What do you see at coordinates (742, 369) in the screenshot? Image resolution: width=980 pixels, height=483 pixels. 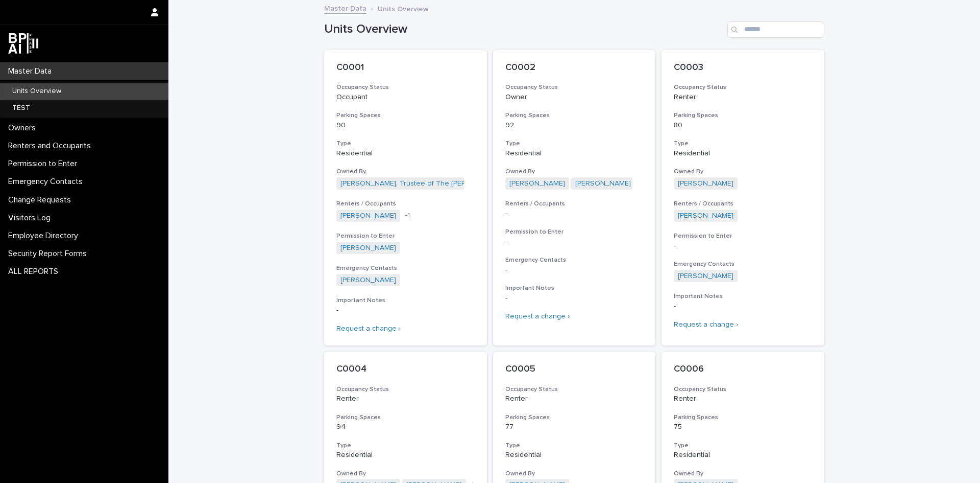 I see `p: C0006` at bounding box center [742, 369].